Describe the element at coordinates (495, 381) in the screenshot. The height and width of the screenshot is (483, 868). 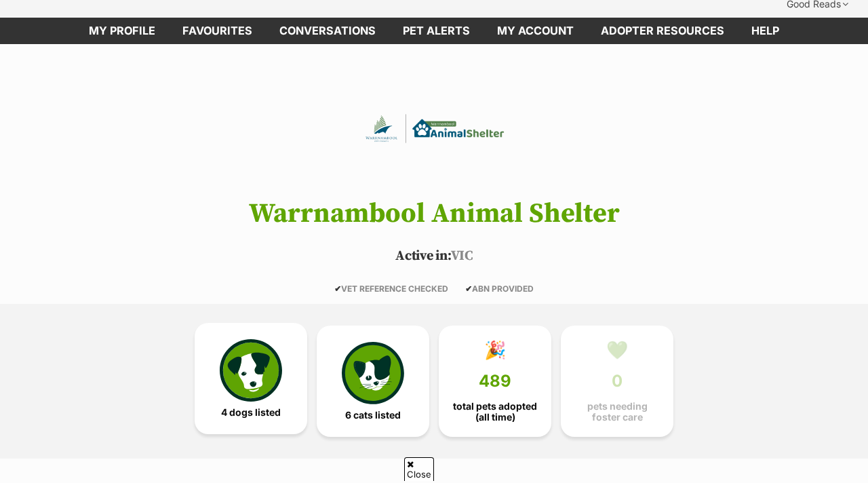
I see `a: 🎉 489 total pets adopted (all time)` at that location.